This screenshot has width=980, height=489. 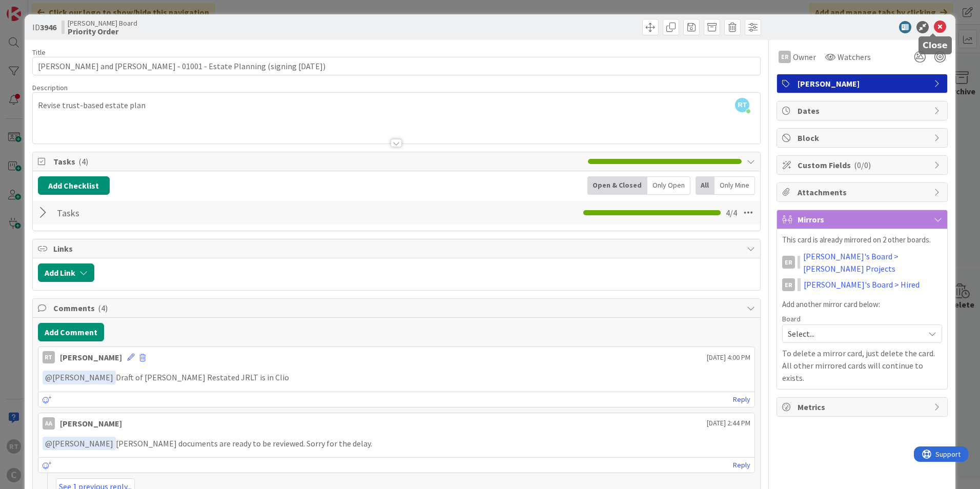 What do you see at coordinates (864, 138) in the screenshot?
I see `span: Block` at bounding box center [864, 138].